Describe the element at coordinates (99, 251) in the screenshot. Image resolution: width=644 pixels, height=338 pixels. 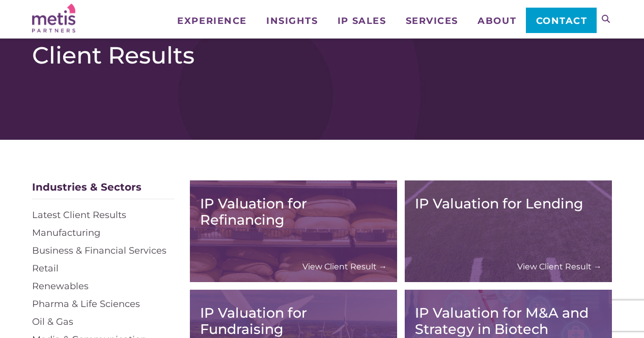
I see `a: Business & Financial Services` at that location.